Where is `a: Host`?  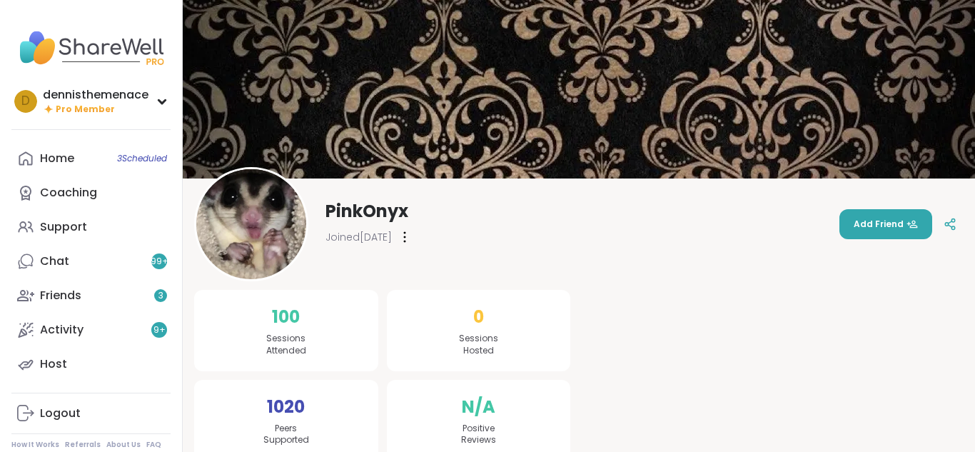
a: Host is located at coordinates (91, 364).